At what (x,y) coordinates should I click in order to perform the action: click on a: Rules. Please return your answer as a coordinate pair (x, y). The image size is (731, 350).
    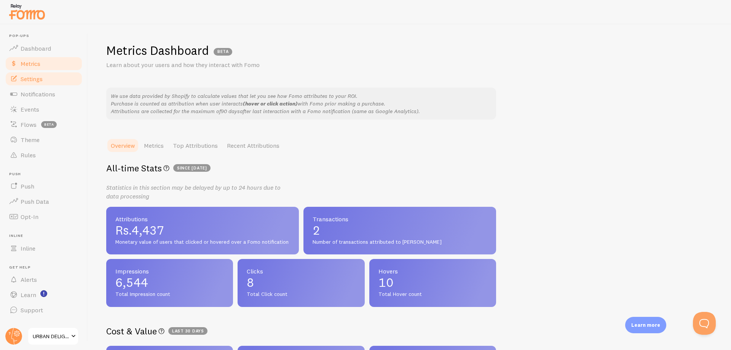
    Looking at the image, I should click on (44, 155).